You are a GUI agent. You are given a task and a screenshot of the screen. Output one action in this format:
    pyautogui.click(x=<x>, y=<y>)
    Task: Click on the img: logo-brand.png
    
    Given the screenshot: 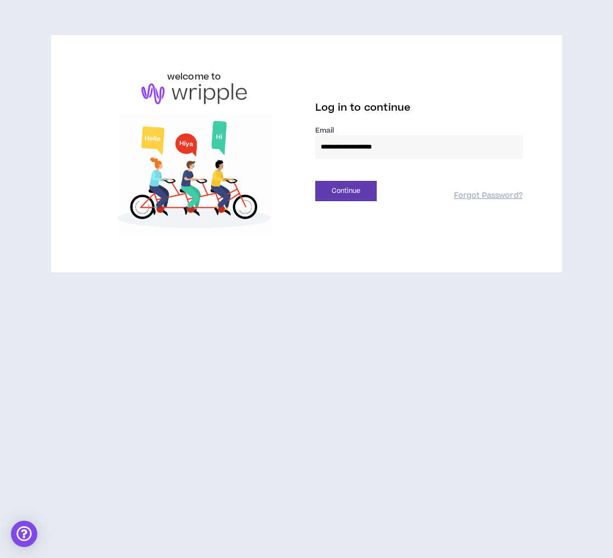 What is the action you would take?
    pyautogui.click(x=194, y=94)
    